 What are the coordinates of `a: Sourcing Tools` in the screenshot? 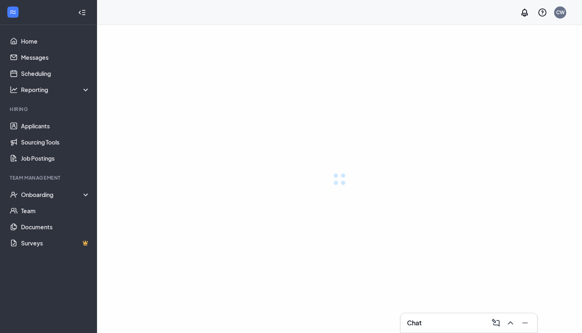 It's located at (55, 142).